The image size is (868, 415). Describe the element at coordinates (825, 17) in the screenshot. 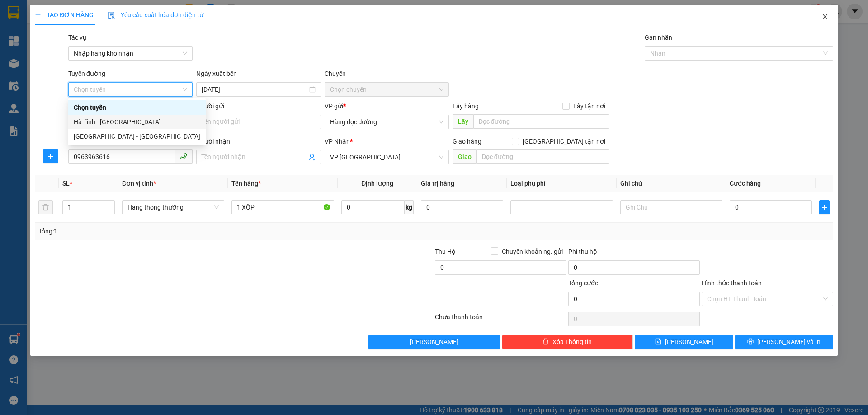

I see `button: Close` at that location.